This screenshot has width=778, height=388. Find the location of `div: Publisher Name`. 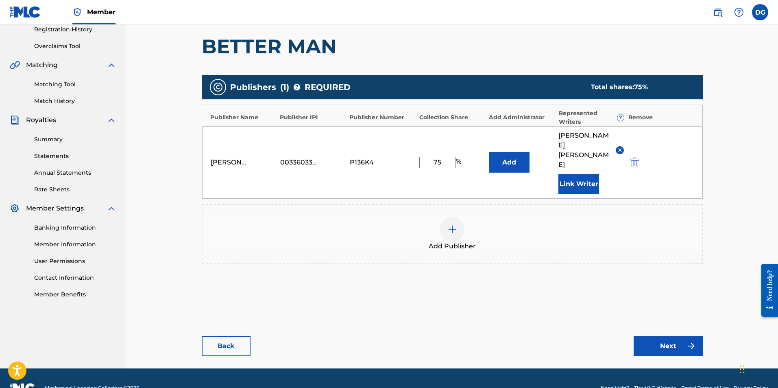

div: Publisher Name is located at coordinates (243, 117).